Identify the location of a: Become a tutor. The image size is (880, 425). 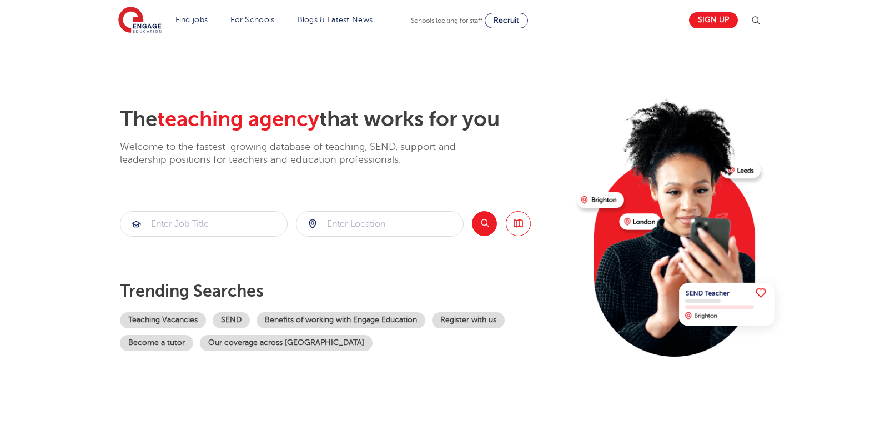
(157, 342).